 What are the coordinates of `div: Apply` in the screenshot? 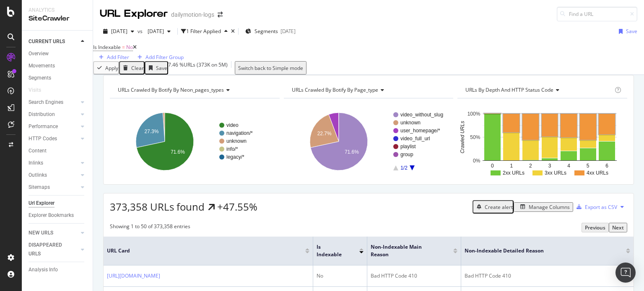 It's located at (112, 68).